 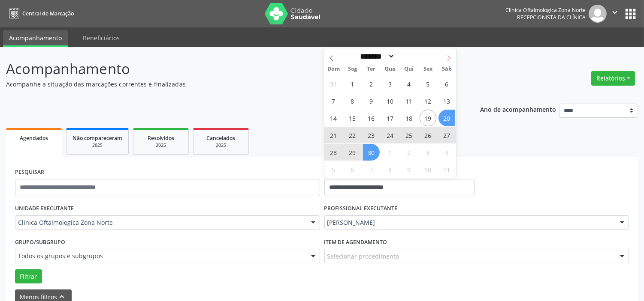 I want to click on span: Setembro 22, 2025, so click(x=352, y=135).